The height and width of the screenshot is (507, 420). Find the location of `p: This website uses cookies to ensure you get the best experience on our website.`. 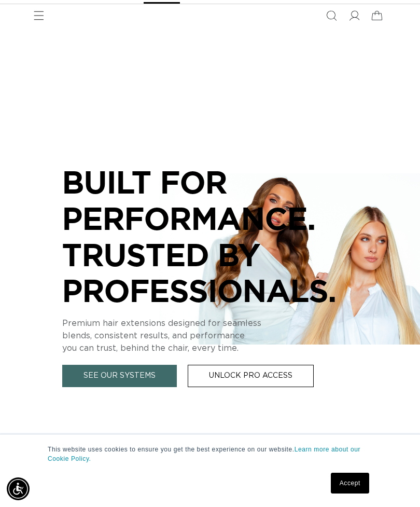

p: This website uses cookies to ensure you get the best experience on our website. is located at coordinates (210, 454).